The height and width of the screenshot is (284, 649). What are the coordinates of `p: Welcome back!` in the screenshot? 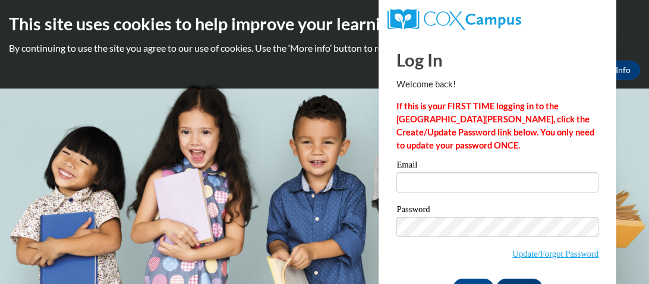 It's located at (497, 84).